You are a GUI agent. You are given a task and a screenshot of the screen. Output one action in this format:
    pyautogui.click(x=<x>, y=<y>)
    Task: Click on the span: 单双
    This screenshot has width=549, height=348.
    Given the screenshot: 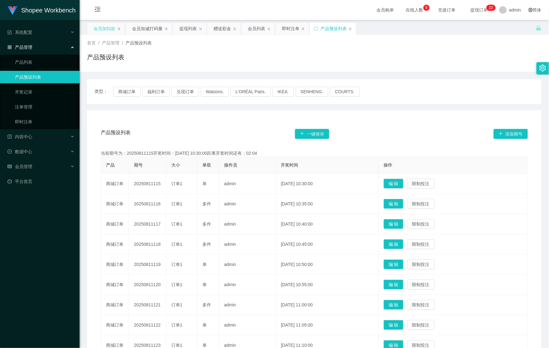 What is the action you would take?
    pyautogui.click(x=207, y=165)
    